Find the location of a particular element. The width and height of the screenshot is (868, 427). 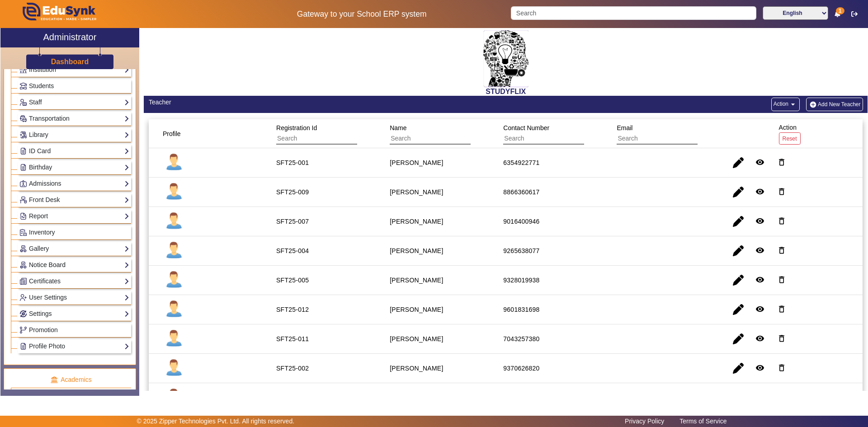

div: SFT25-011 is located at coordinates (292, 339).